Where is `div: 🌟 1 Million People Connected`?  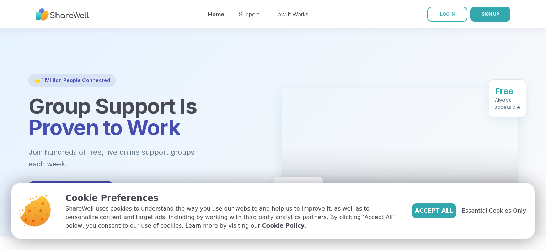 div: 🌟 1 Million People Connected is located at coordinates (72, 80).